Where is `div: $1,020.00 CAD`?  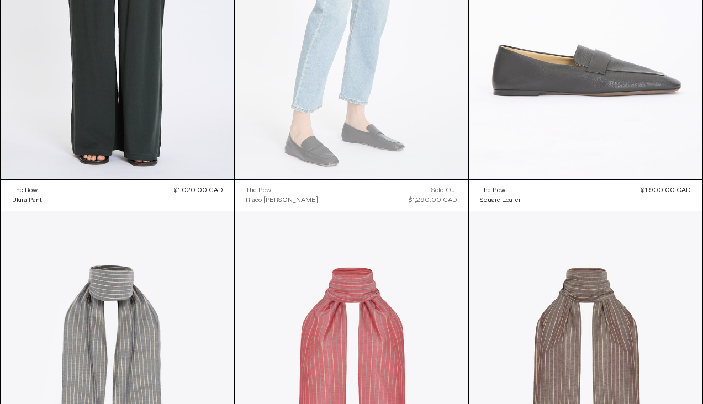
div: $1,020.00 CAD is located at coordinates (198, 190).